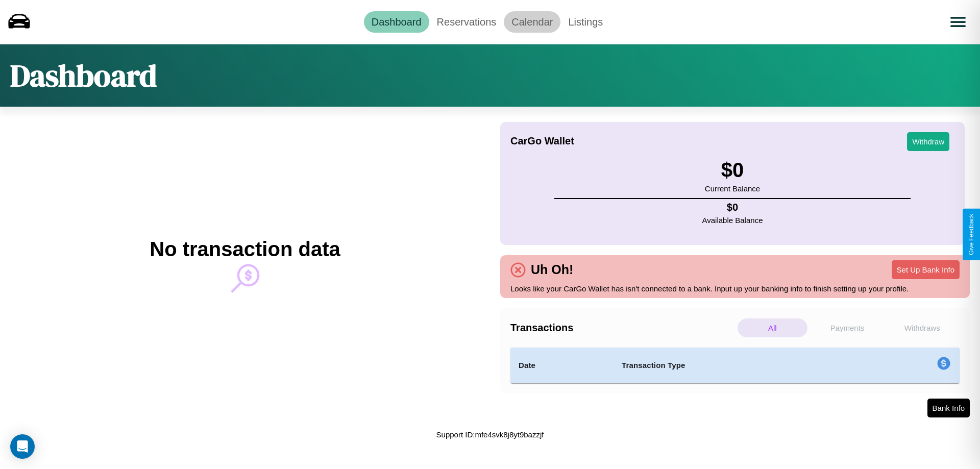 This screenshot has height=469, width=980. What do you see at coordinates (490, 434) in the screenshot?
I see `p: Support ID: mfe4svk8j8yt9bazzjf` at bounding box center [490, 434].